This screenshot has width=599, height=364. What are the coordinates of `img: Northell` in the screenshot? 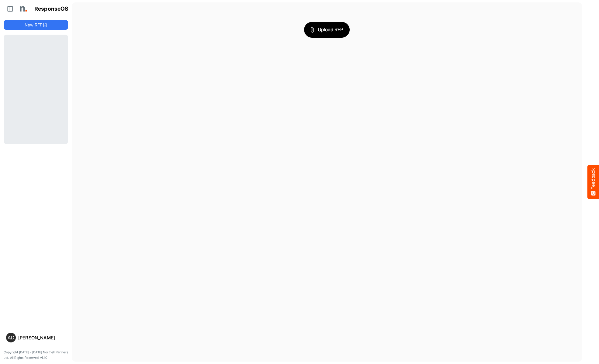 It's located at (23, 9).